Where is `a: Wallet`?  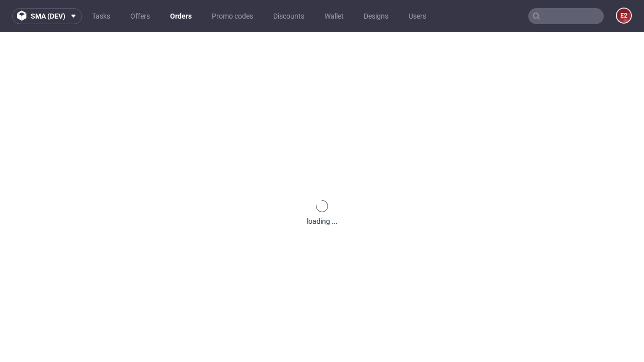
a: Wallet is located at coordinates (334, 16).